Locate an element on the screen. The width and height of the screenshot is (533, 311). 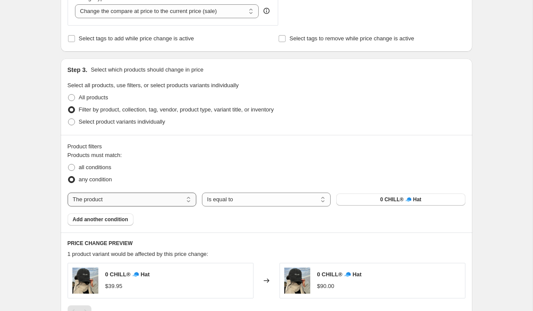
button: 0 CHILL® 🧢 Hat is located at coordinates (400, 199).